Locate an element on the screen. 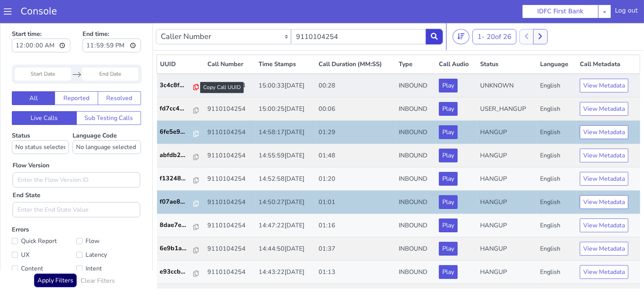  a: abfdb2... is located at coordinates (181, 132).